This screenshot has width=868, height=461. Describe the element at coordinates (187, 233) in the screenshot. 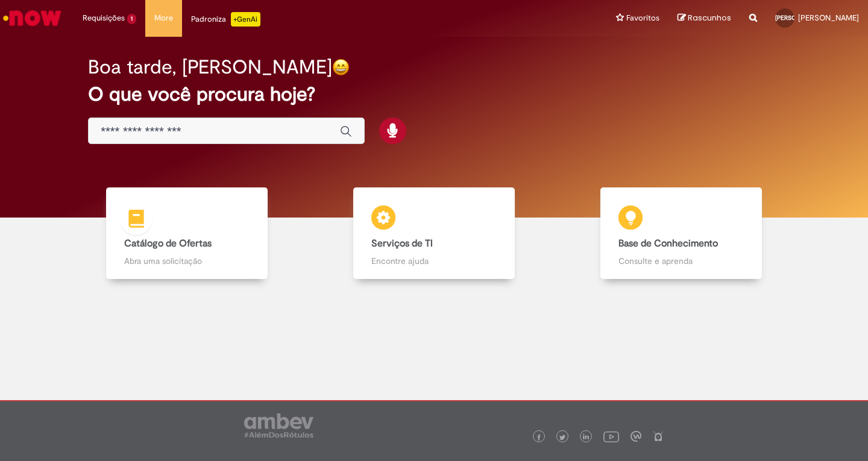

I see `a: Catálogo de Ofertas Abra uma solicitação` at that location.